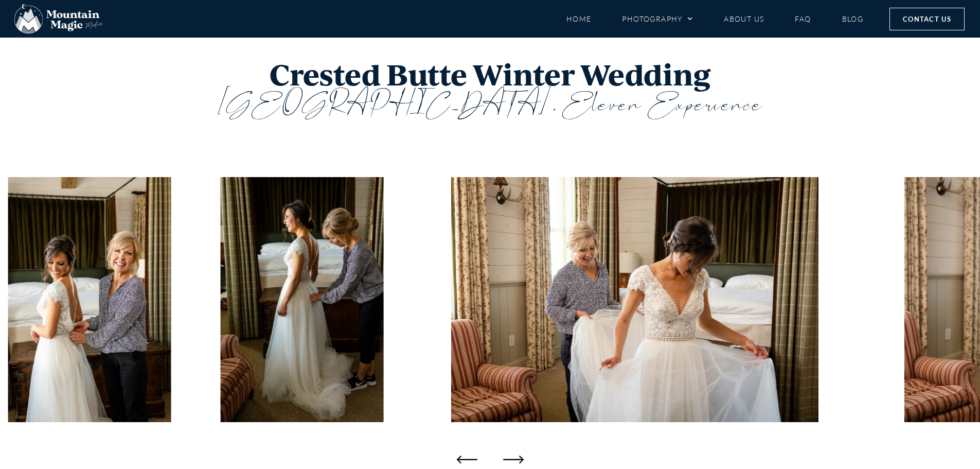  I want to click on a: Blog, so click(853, 18).